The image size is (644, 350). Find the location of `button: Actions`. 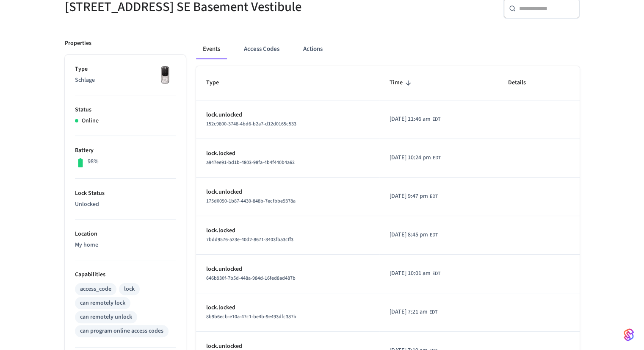

button: Actions is located at coordinates (313, 49).